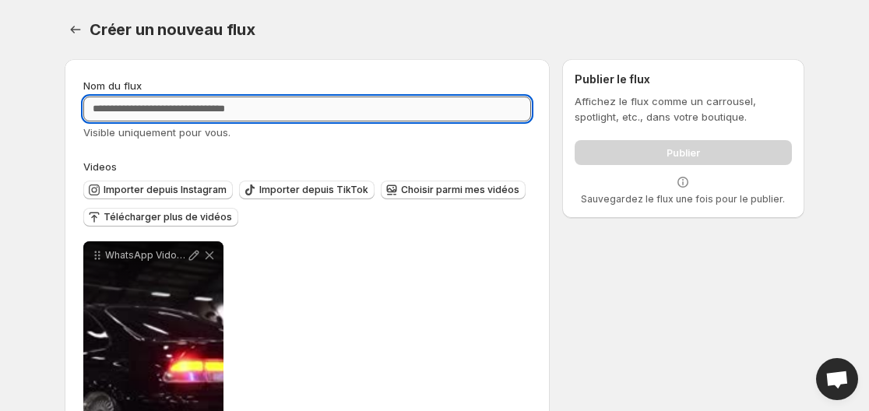 This screenshot has width=869, height=411. What do you see at coordinates (160, 217) in the screenshot?
I see `button: Télécharger plus de vidéos` at bounding box center [160, 217].